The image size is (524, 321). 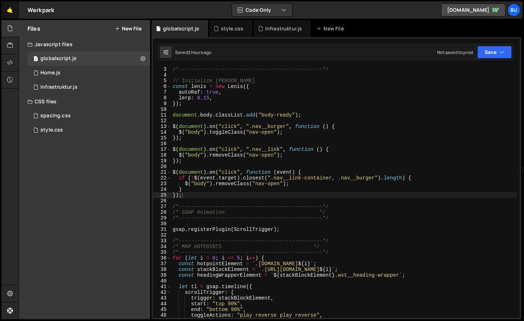 I want to click on div: 2 hours ago, so click(x=200, y=52).